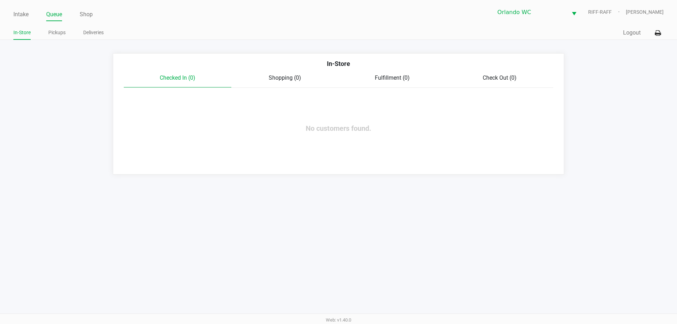  What do you see at coordinates (54, 14) in the screenshot?
I see `a: Queue` at bounding box center [54, 14].